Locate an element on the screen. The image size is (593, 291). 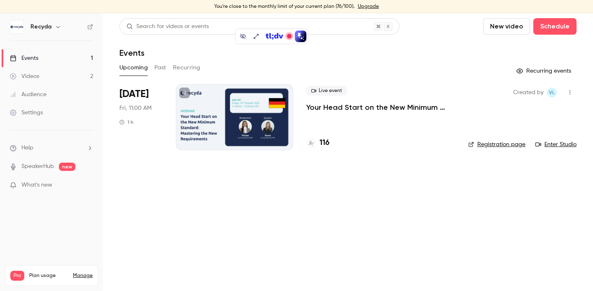
span: Plan usage is located at coordinates (49, 275).